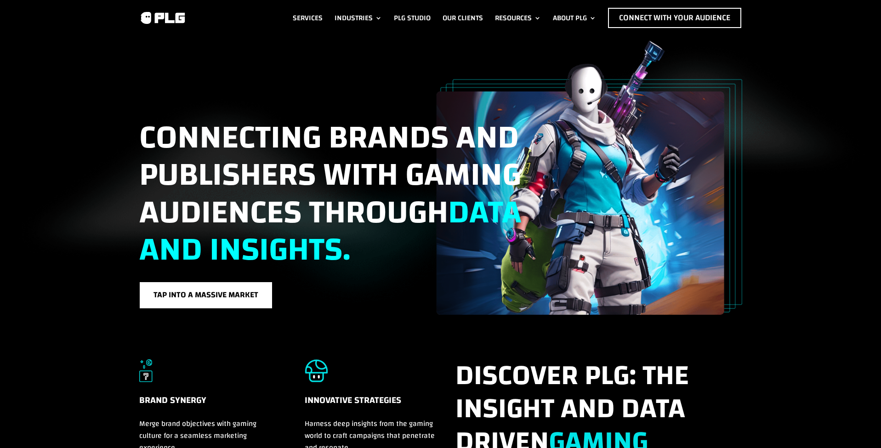 Image resolution: width=881 pixels, height=448 pixels. Describe the element at coordinates (308, 18) in the screenshot. I see `a: Services` at that location.